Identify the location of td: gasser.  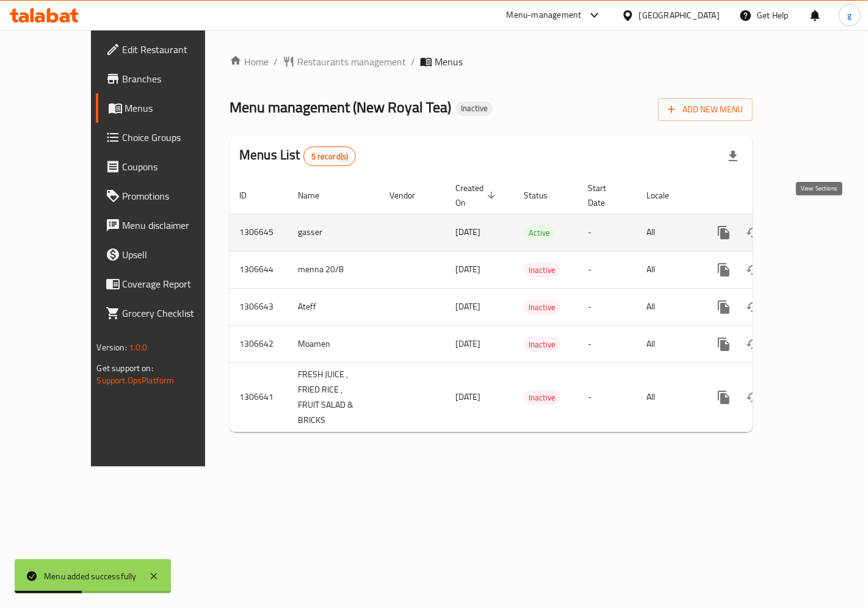
(334, 232).